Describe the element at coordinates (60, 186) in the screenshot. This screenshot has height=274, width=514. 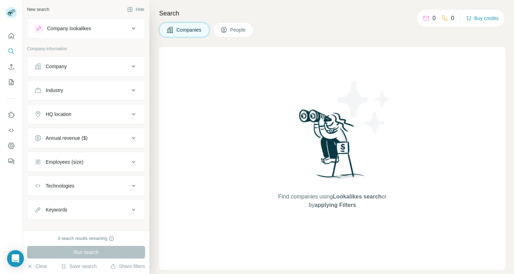
I see `div: Technologies` at that location.